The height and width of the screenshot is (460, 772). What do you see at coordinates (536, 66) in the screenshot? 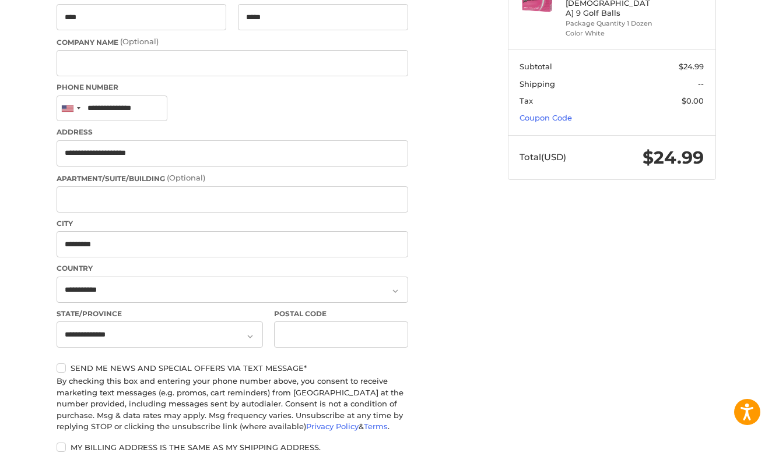
I see `span: Subtotal` at bounding box center [536, 66].